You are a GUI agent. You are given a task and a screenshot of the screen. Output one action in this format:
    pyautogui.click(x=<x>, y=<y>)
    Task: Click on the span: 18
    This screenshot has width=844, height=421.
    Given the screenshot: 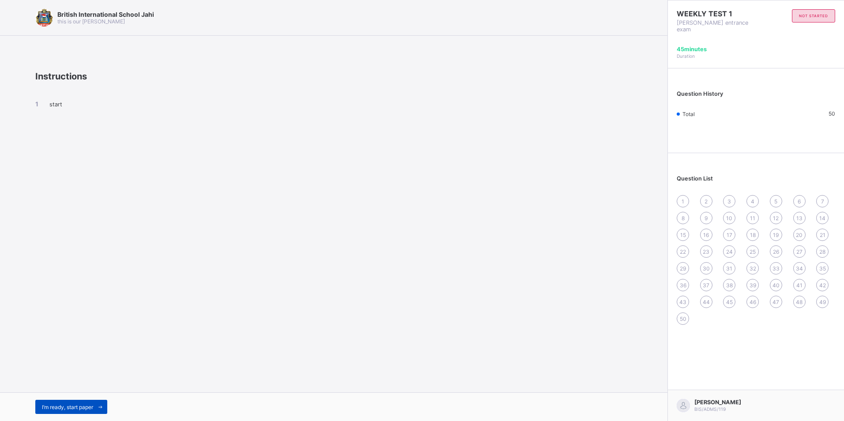 What is the action you would take?
    pyautogui.click(x=752, y=235)
    